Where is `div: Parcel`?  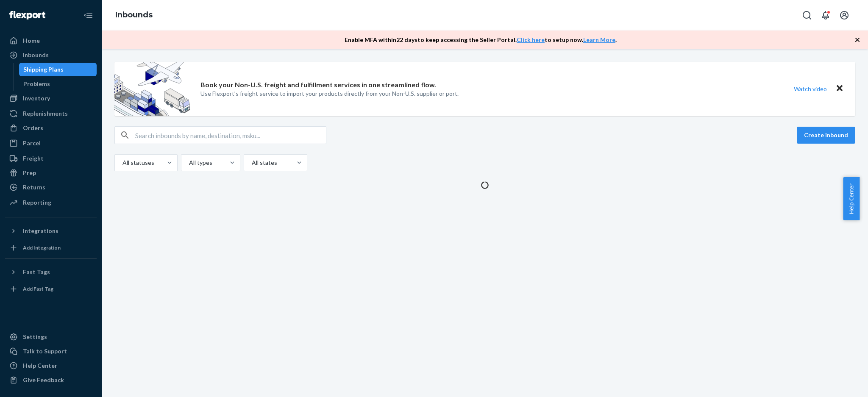
div: Parcel is located at coordinates (31, 143).